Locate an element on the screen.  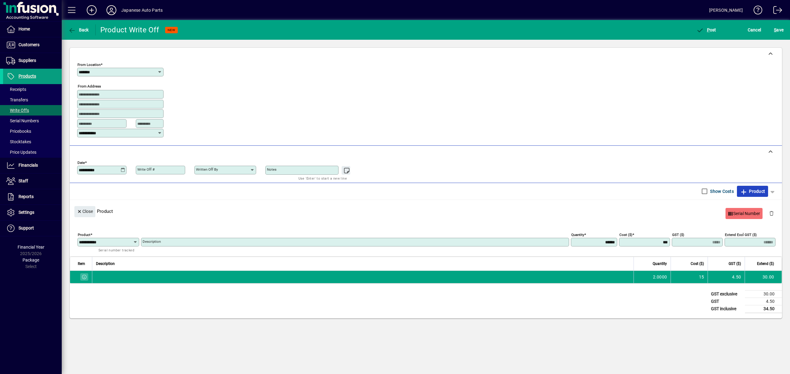
span: Back is located at coordinates (78, 30).